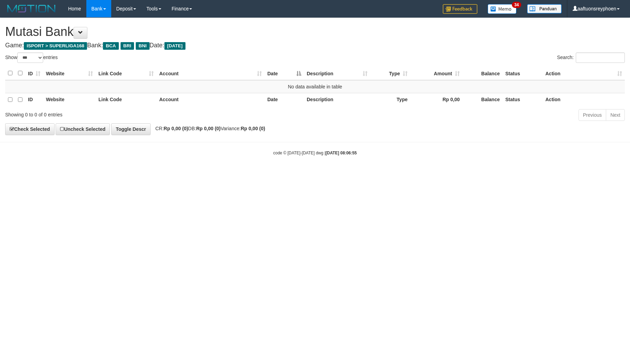 This screenshot has width=630, height=364. I want to click on span: ISPORT > SUPERLIGA168, so click(55, 46).